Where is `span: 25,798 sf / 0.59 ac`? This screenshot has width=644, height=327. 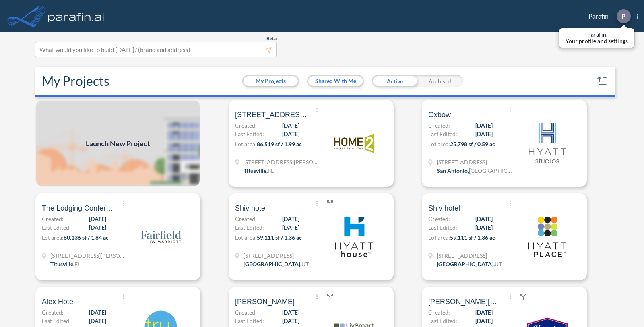 span: 25,798 sf / 0.59 ac is located at coordinates (473, 144).